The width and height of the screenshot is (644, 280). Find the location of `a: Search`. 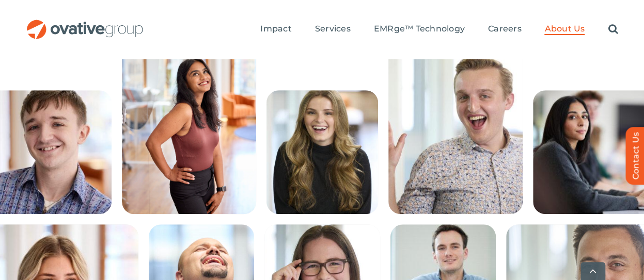

a: Search is located at coordinates (612, 30).